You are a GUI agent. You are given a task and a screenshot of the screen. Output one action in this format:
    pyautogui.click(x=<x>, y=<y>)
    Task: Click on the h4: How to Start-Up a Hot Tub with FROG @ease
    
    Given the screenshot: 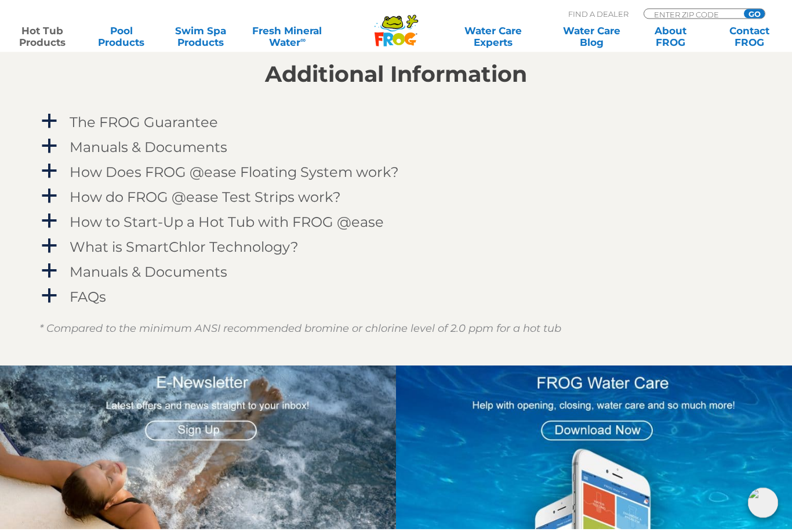 What is the action you would take?
    pyautogui.click(x=227, y=222)
    